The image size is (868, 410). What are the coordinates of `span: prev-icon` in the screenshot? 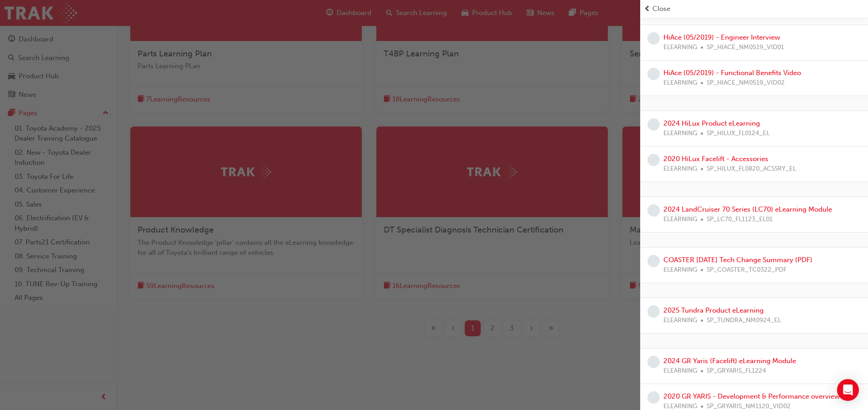 It's located at (647, 9).